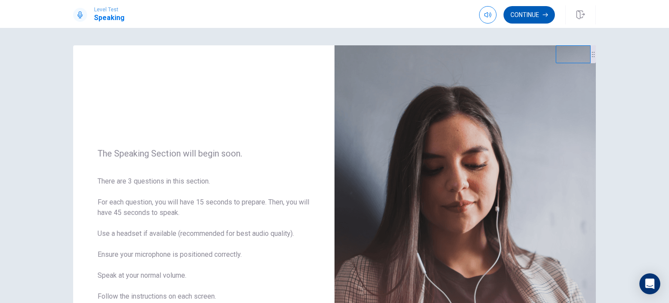 This screenshot has width=669, height=303. What do you see at coordinates (109, 10) in the screenshot?
I see `span: Level Test` at bounding box center [109, 10].